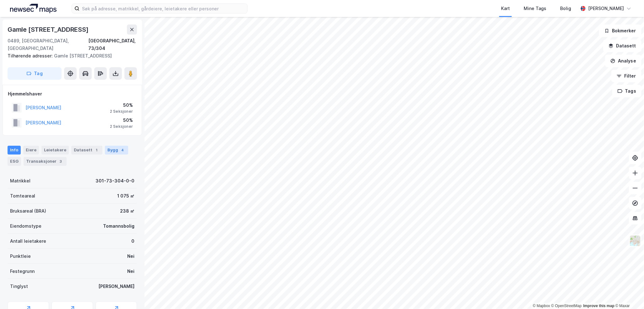 Image resolution: width=644 pixels, height=309 pixels. Describe the element at coordinates (133, 241) in the screenshot. I see `div: 0` at that location.